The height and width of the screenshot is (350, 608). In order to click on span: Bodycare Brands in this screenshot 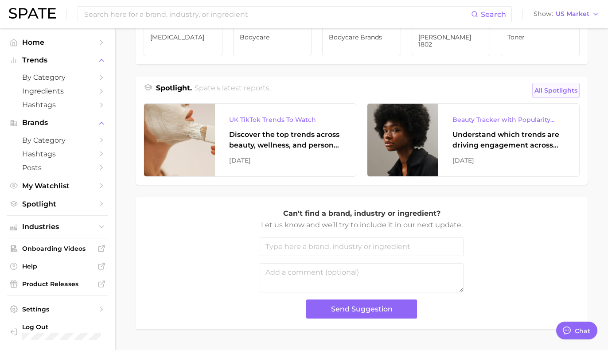, I will do `click(362, 37)`.